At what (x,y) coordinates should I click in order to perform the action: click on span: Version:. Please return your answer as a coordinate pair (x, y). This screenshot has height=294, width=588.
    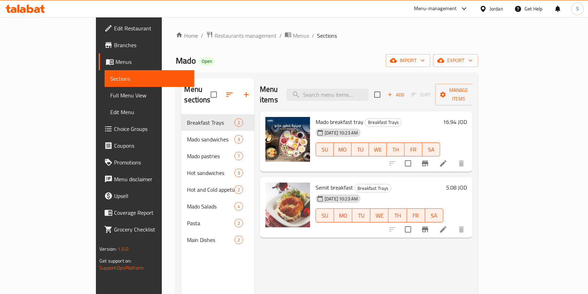
    Looking at the image, I should click on (108, 249).